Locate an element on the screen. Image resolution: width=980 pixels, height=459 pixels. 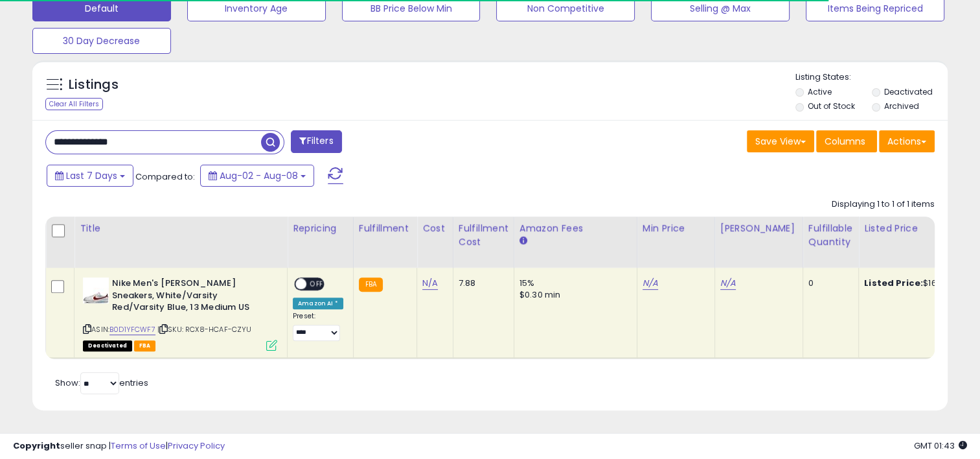
small: Amazon Fees. is located at coordinates (523, 241).